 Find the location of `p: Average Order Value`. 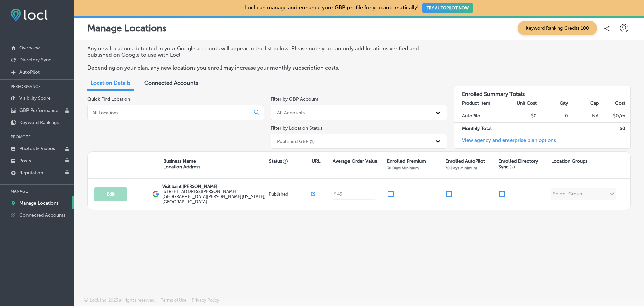

p: Average Order Value is located at coordinates (355, 161).